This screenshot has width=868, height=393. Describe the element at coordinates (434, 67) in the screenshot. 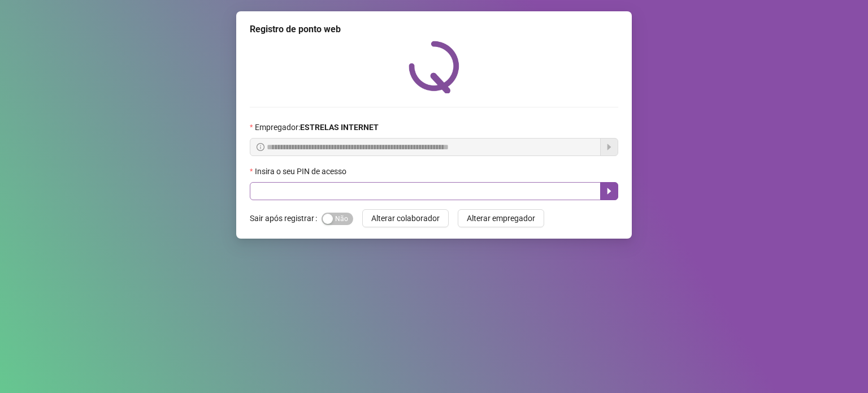

I see `img: QRPoint` at that location.